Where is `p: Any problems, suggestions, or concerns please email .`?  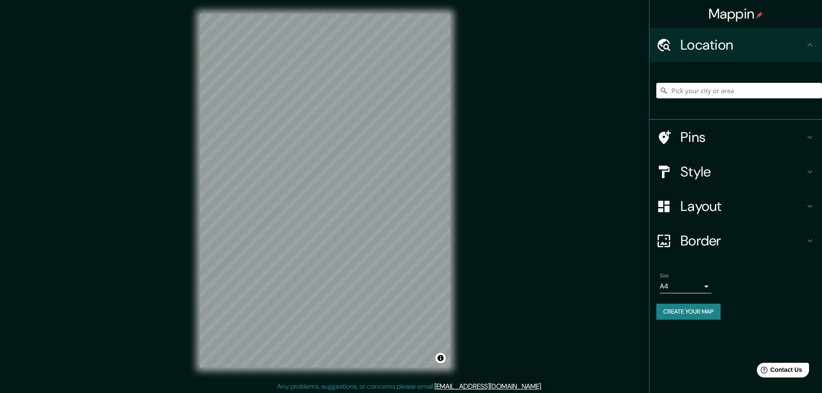
p: Any problems, suggestions, or concerns please email . is located at coordinates (409, 387).